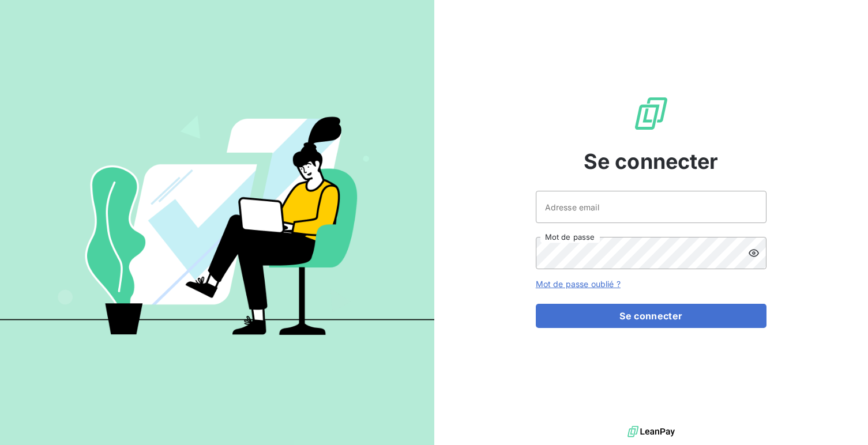 The height and width of the screenshot is (445, 868). What do you see at coordinates (578, 284) in the screenshot?
I see `a: Mot de passe oublié ?` at bounding box center [578, 284].